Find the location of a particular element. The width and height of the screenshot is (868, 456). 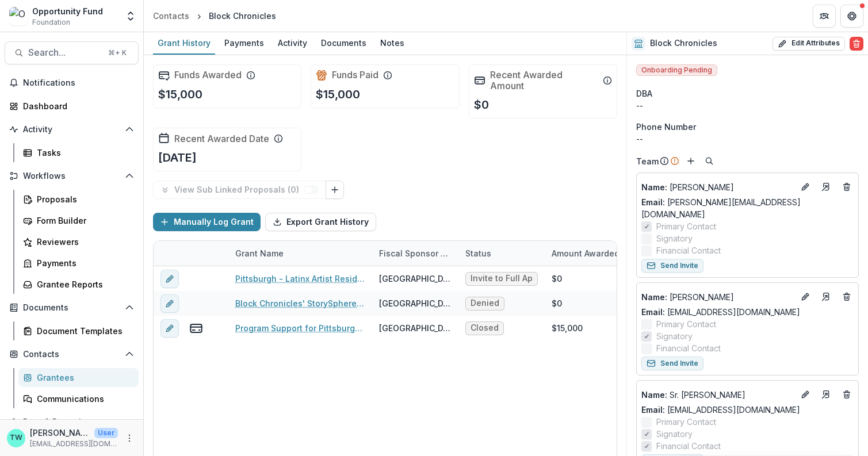

a: Tasks is located at coordinates (78, 153).